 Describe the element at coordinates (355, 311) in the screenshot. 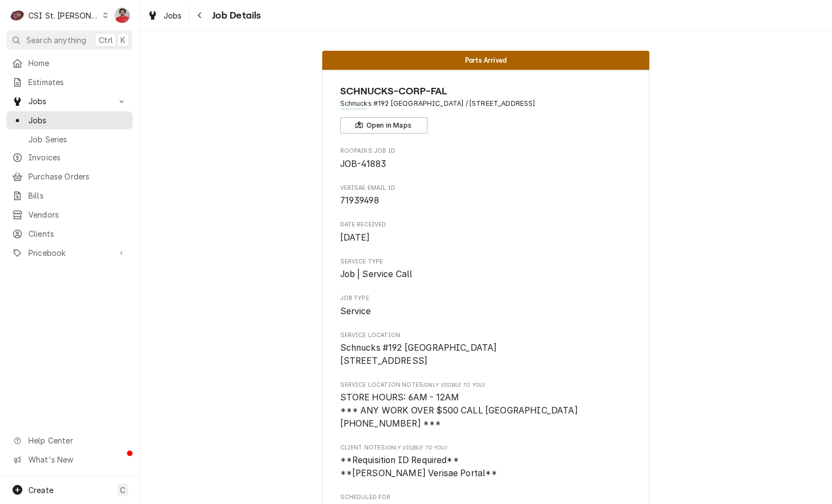

I see `span: Service` at that location.